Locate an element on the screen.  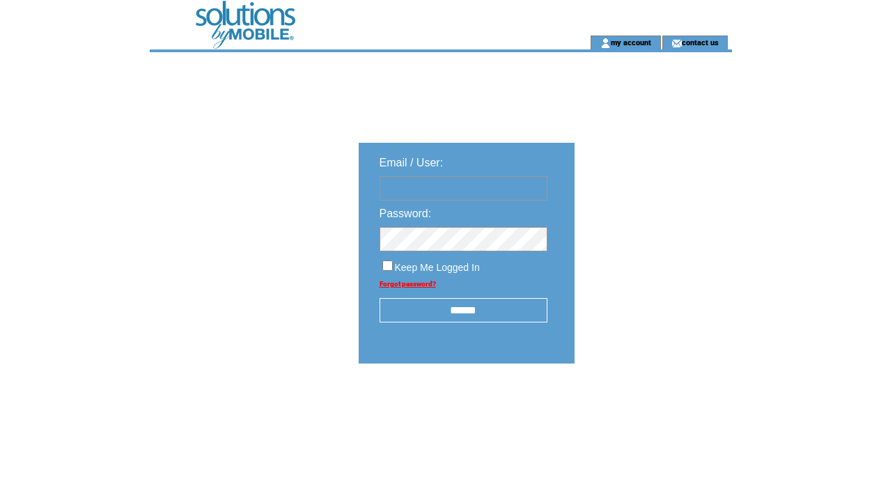
a: contact us is located at coordinates (700, 42).